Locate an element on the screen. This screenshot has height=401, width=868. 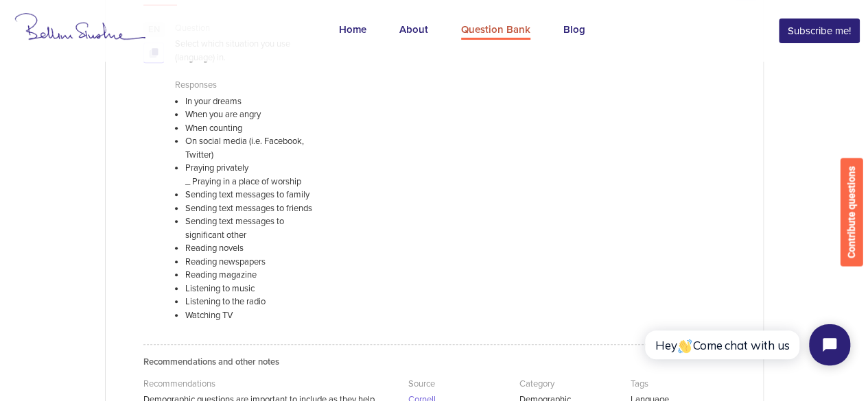
p: Source is located at coordinates (454, 386).